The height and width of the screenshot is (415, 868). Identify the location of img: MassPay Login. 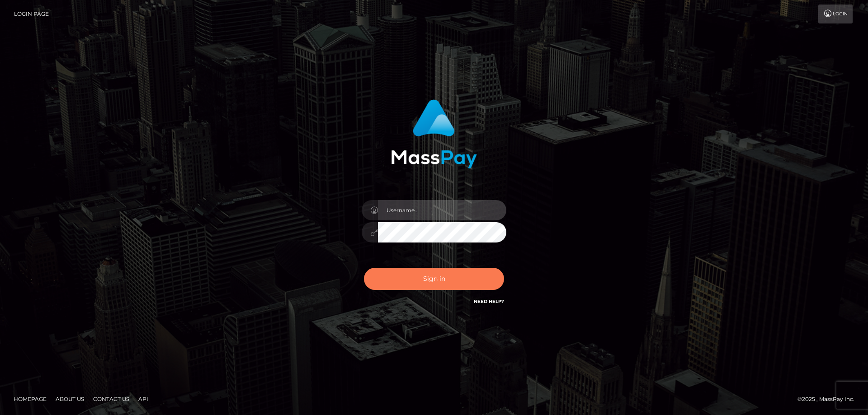
(434, 134).